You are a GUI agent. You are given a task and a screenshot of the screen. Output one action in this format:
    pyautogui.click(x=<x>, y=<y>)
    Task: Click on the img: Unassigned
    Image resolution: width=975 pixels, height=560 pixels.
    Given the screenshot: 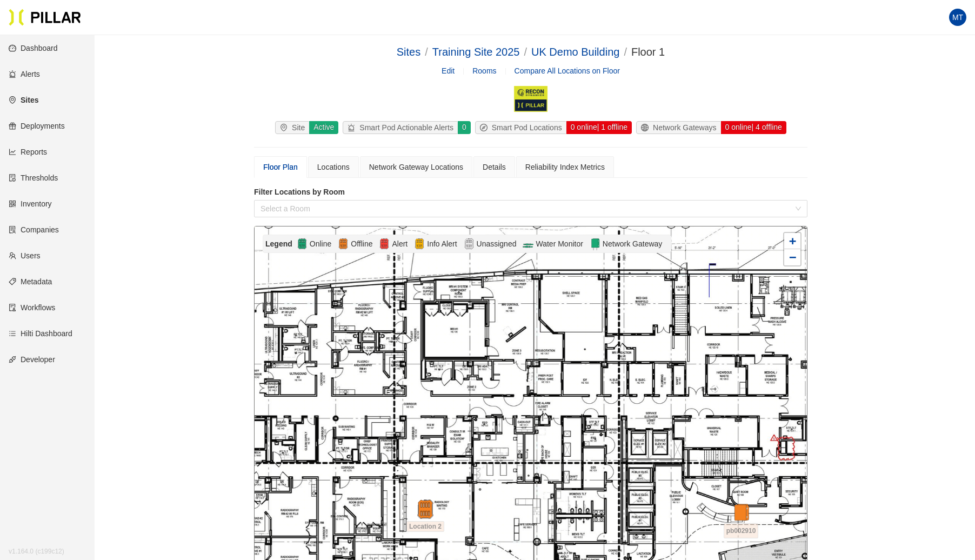 What is the action you would take?
    pyautogui.click(x=469, y=244)
    